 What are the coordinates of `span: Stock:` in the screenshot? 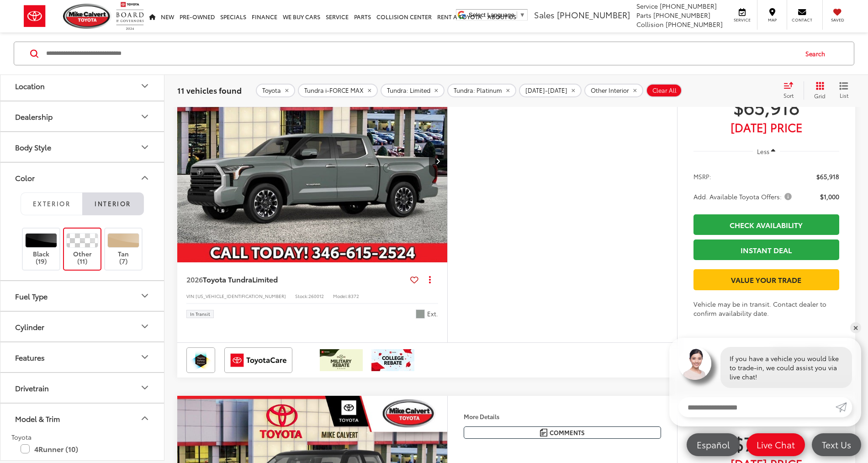 It's located at (301, 296).